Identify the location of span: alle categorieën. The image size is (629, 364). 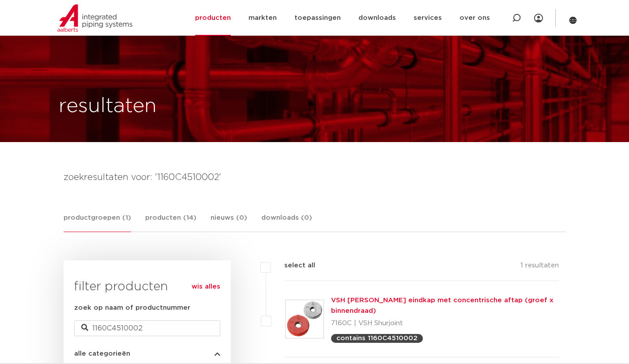
(102, 354).